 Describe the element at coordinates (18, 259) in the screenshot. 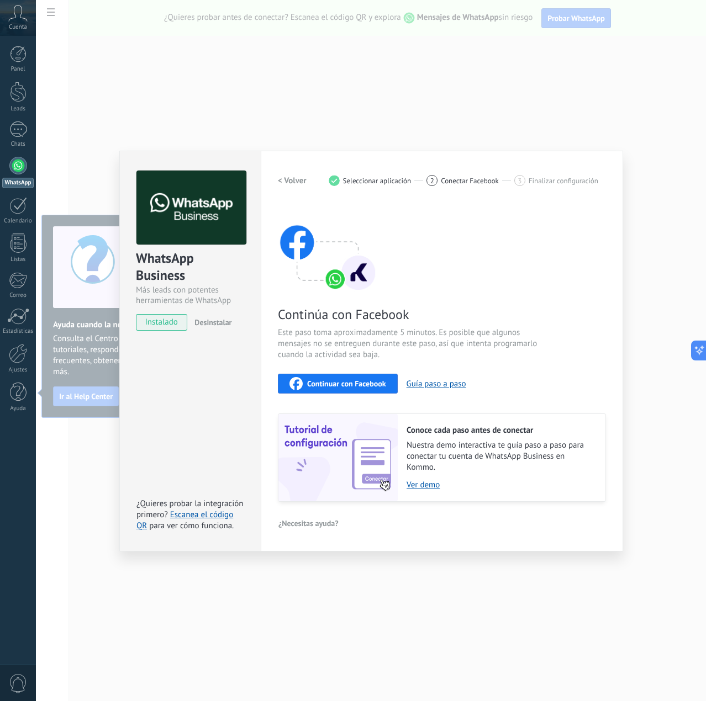

I see `div: Listas` at that location.